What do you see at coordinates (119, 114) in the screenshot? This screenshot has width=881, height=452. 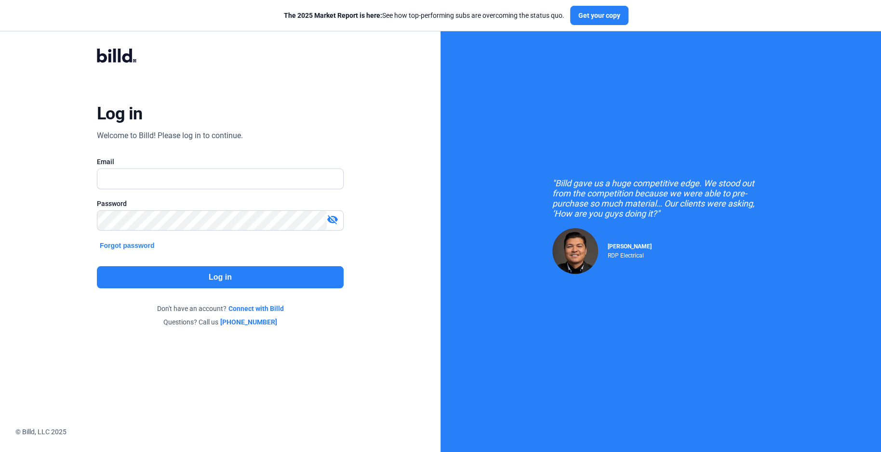 I see `div: Log in` at bounding box center [119, 114].